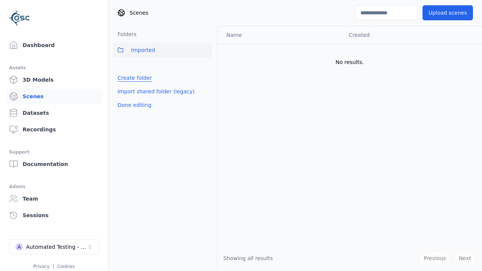  I want to click on a: Datasets, so click(54, 113).